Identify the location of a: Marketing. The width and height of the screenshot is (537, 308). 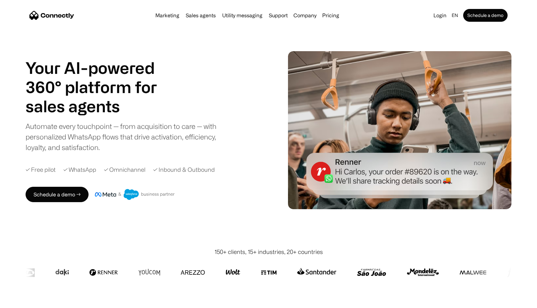
(167, 15).